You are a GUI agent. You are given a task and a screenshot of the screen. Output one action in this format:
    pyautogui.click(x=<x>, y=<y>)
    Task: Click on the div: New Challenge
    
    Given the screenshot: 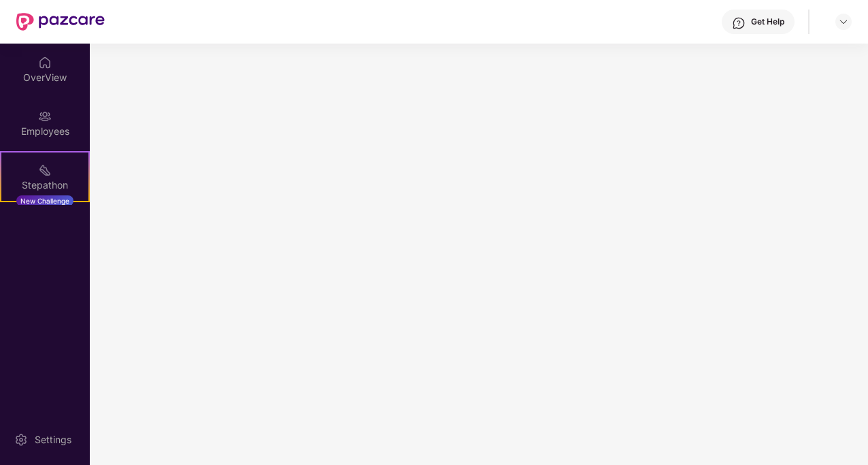 What is the action you would take?
    pyautogui.click(x=45, y=201)
    